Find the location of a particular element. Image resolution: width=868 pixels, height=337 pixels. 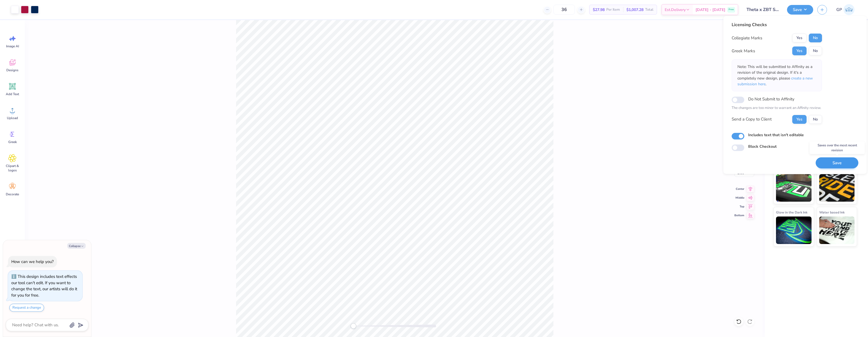

span: Image AI is located at coordinates (12, 47).